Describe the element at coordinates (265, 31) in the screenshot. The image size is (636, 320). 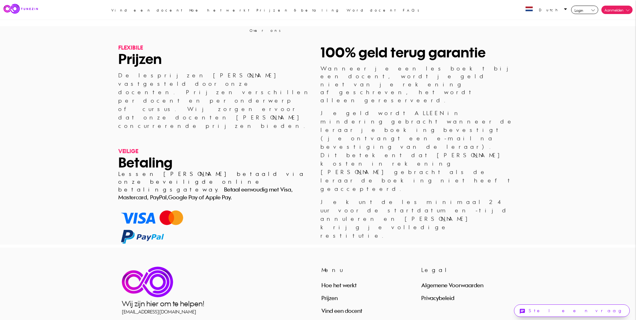
I see `a: Over ons` at that location.